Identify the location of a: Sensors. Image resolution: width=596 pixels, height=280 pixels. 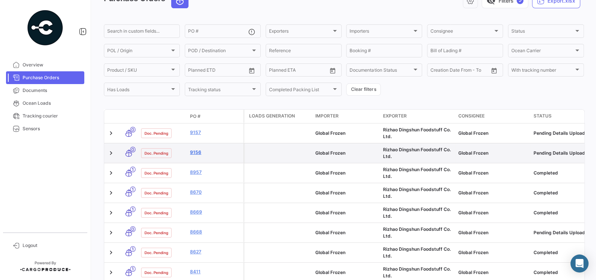
(45, 129).